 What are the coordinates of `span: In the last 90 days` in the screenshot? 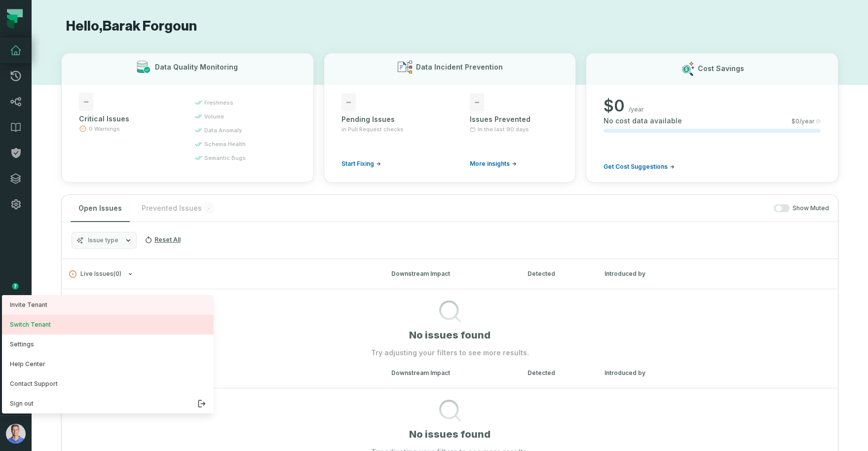 It's located at (503, 129).